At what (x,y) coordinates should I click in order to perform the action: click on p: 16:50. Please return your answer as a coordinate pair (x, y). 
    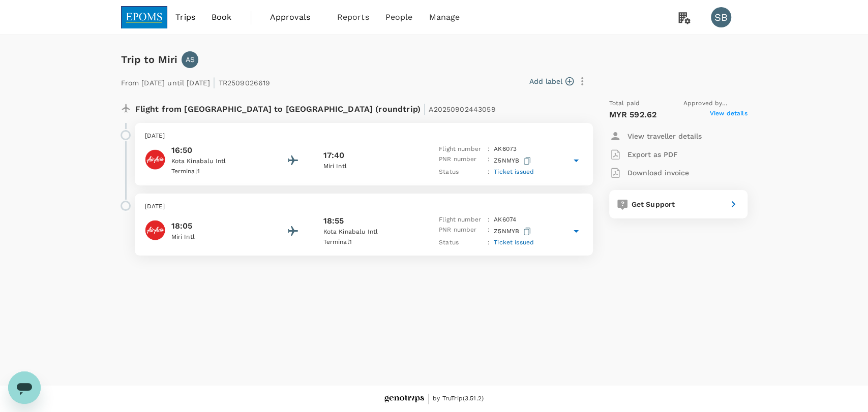
    Looking at the image, I should click on (217, 150).